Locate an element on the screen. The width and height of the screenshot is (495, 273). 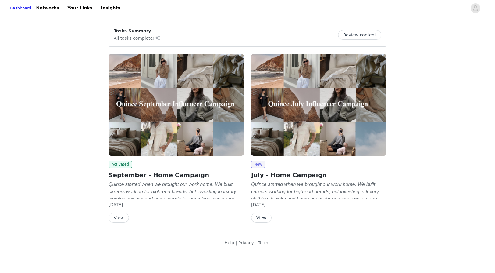
h2: September - Home Campaign is located at coordinates (176, 175).